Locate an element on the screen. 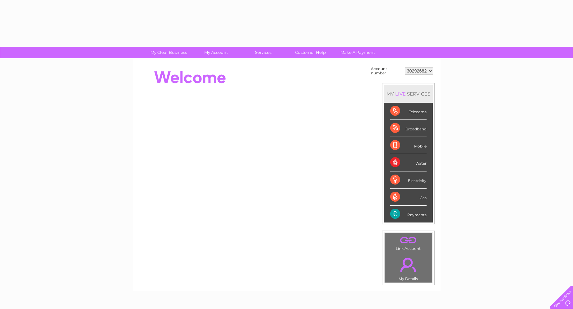  div: Water is located at coordinates (408, 162).